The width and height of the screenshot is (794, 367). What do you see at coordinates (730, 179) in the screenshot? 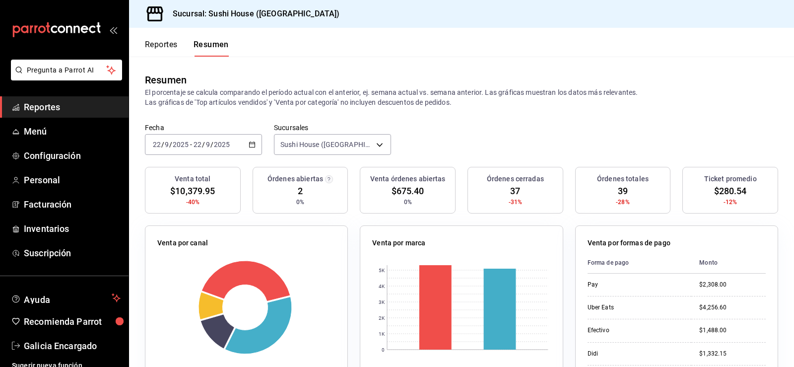
I see `h3: Ticket promedio` at bounding box center [730, 179].